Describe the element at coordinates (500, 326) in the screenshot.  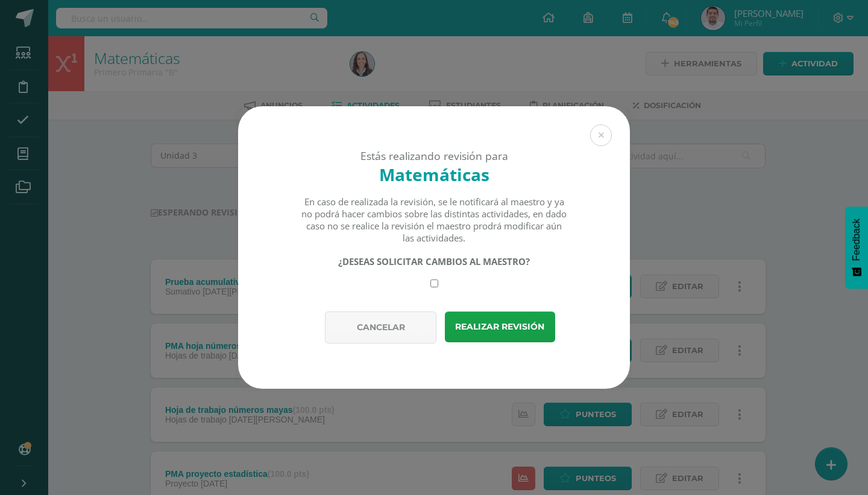
I see `button: Realizar revisión` at that location.